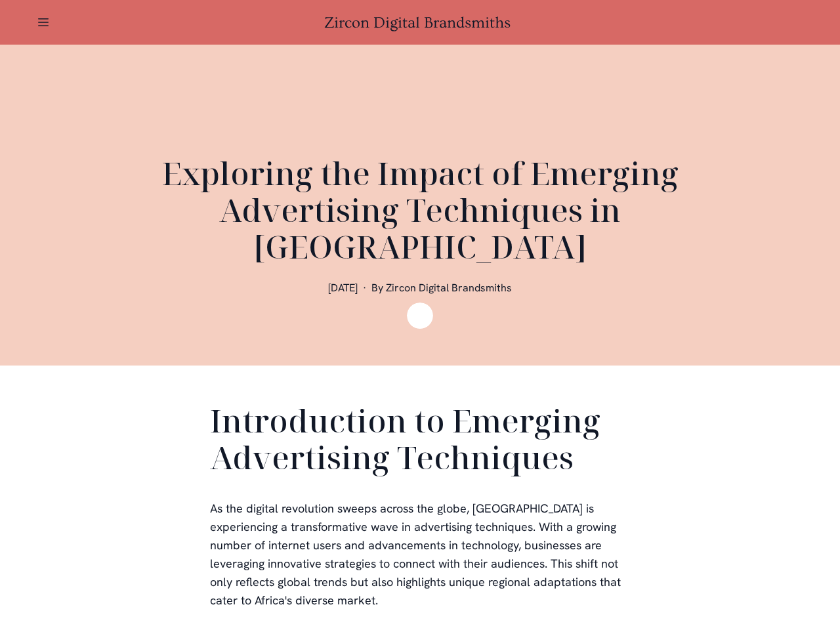  What do you see at coordinates (420, 22) in the screenshot?
I see `a: Zircon Digital Brandsmiths` at bounding box center [420, 22].